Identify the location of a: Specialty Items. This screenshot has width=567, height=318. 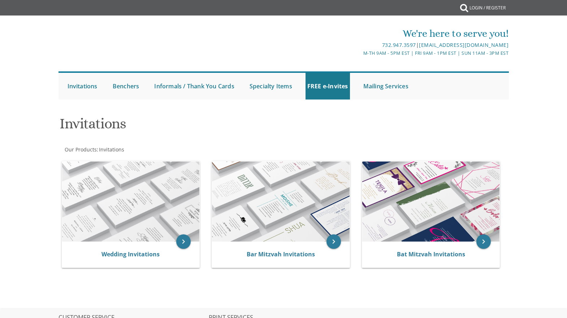
(271, 86).